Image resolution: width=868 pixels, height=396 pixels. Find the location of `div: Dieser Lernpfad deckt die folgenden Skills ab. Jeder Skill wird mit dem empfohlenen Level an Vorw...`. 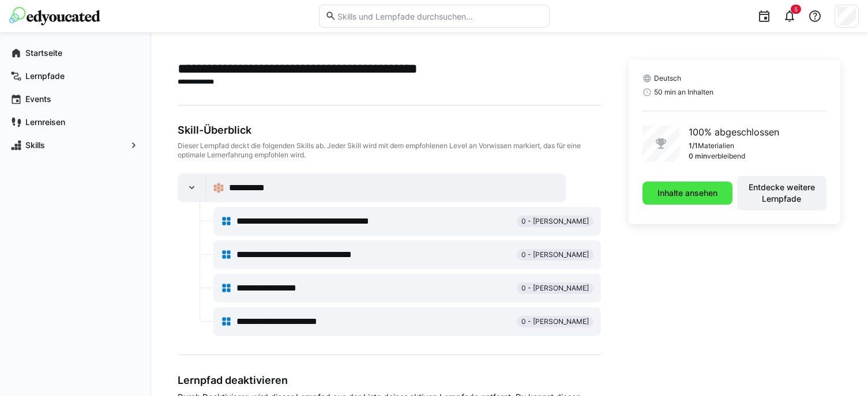

div: Dieser Lernpfad deckt die folgenden Skills ab. Jeder Skill wird mit dem empfohlenen Level an Vorw... is located at coordinates (389, 150).